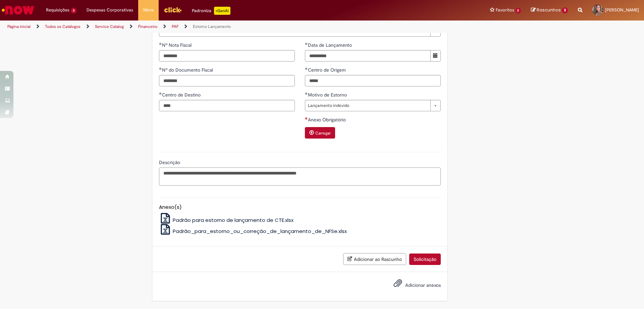  I want to click on button: Adicionar ao Rascunho, so click(375, 258).